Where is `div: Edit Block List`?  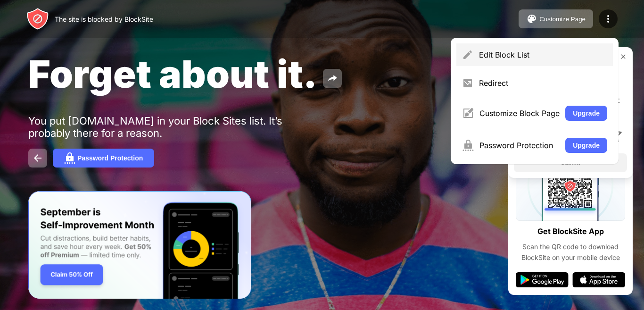
div: Edit Block List is located at coordinates (544, 55).